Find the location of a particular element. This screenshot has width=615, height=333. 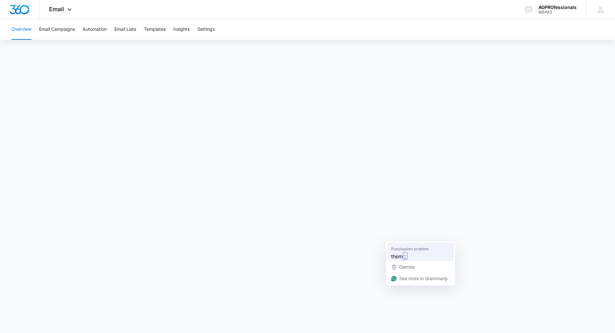

span: Email is located at coordinates (56, 9).